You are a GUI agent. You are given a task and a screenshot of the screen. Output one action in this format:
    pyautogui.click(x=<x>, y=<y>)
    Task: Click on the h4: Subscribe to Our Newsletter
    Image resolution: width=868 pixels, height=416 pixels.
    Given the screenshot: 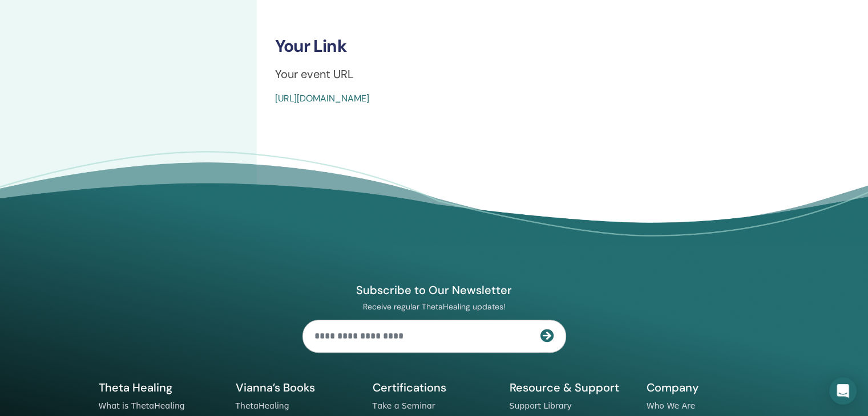 What is the action you would take?
    pyautogui.click(x=434, y=290)
    